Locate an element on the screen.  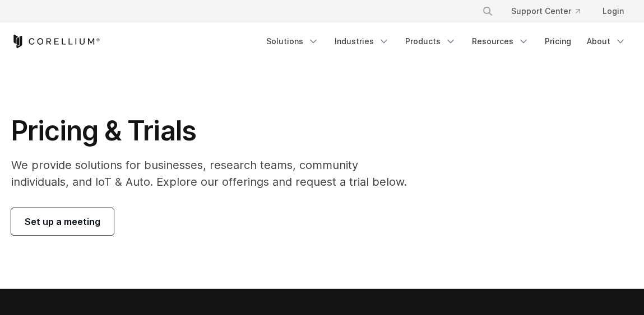
a: Products is located at coordinates (431, 41).